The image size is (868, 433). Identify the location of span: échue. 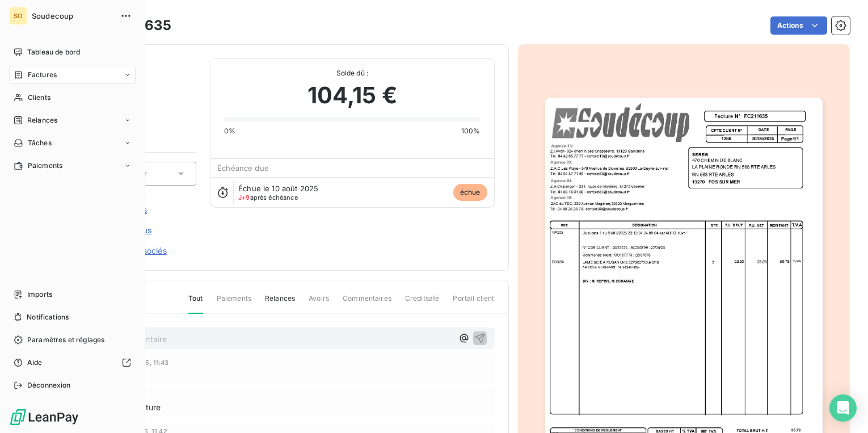
(470, 193).